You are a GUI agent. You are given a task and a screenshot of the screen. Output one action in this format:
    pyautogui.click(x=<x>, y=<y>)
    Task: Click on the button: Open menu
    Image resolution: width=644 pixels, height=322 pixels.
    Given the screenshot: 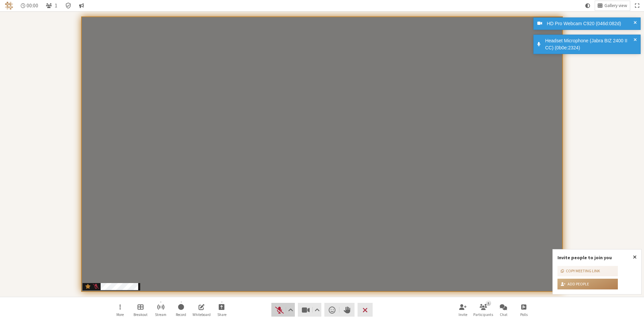 What is the action you would take?
    pyautogui.click(x=120, y=310)
    